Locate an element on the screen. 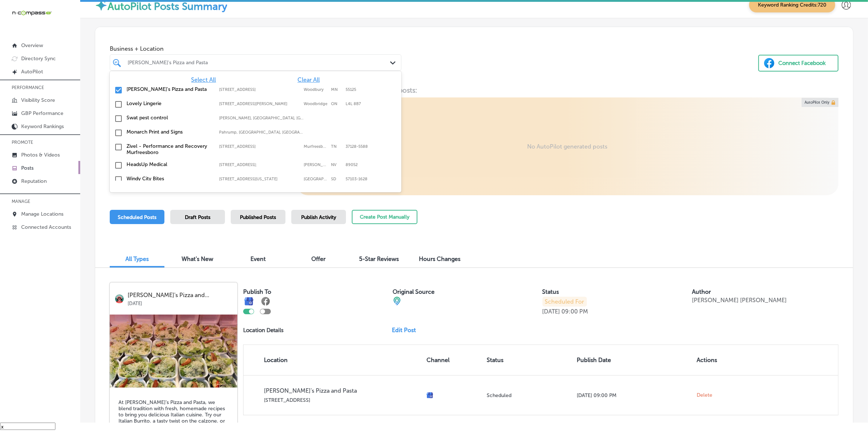  span: Published Posts is located at coordinates (258, 217).